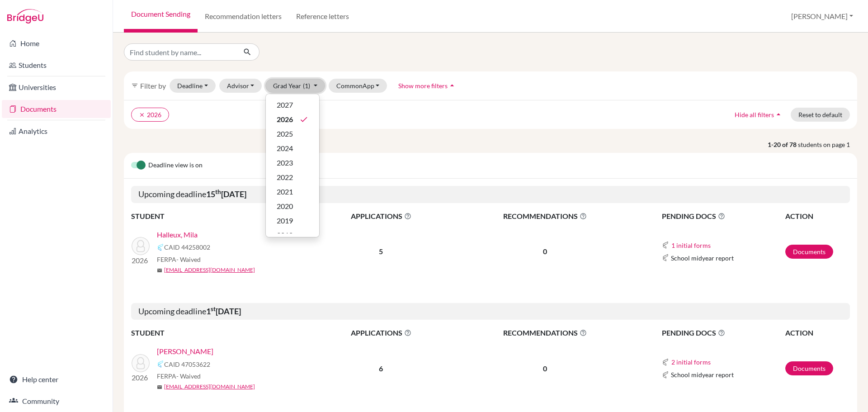  What do you see at coordinates (293, 134) in the screenshot?
I see `button: 2025` at bounding box center [293, 134].